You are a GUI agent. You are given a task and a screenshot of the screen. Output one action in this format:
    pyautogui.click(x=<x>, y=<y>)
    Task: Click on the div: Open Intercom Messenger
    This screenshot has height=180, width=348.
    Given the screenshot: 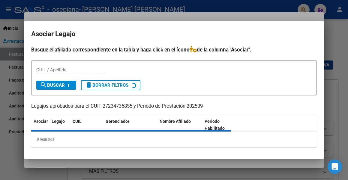 What is the action you would take?
    pyautogui.click(x=335, y=166)
    